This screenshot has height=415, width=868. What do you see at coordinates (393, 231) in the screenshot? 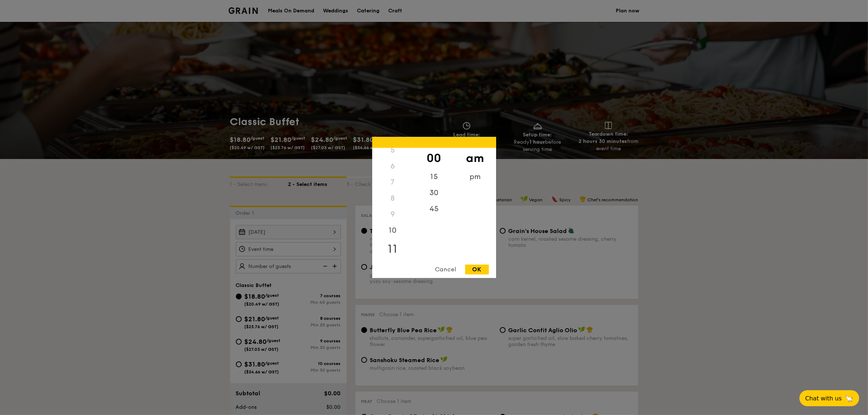
I see `div: 10` at bounding box center [393, 231].